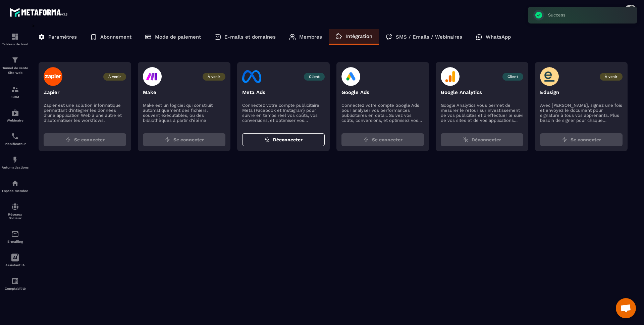 The image size is (644, 325). What do you see at coordinates (15, 121) in the screenshot?
I see `p: Webinaire` at bounding box center [15, 121].